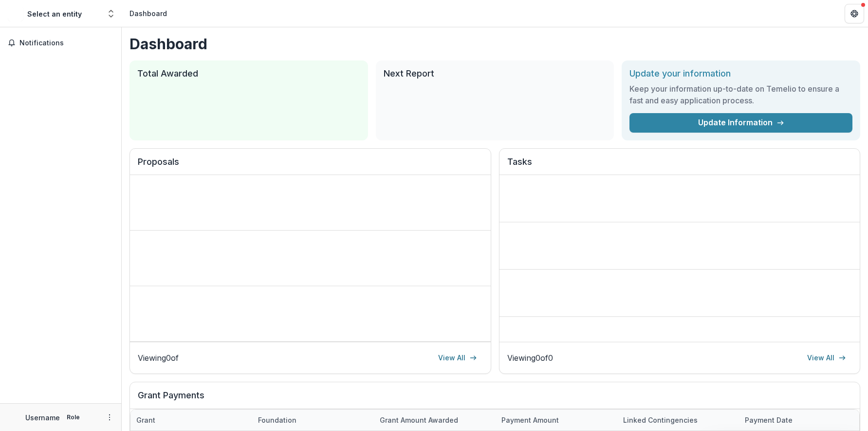 The width and height of the screenshot is (868, 431). I want to click on div: Dashboard, so click(148, 13).